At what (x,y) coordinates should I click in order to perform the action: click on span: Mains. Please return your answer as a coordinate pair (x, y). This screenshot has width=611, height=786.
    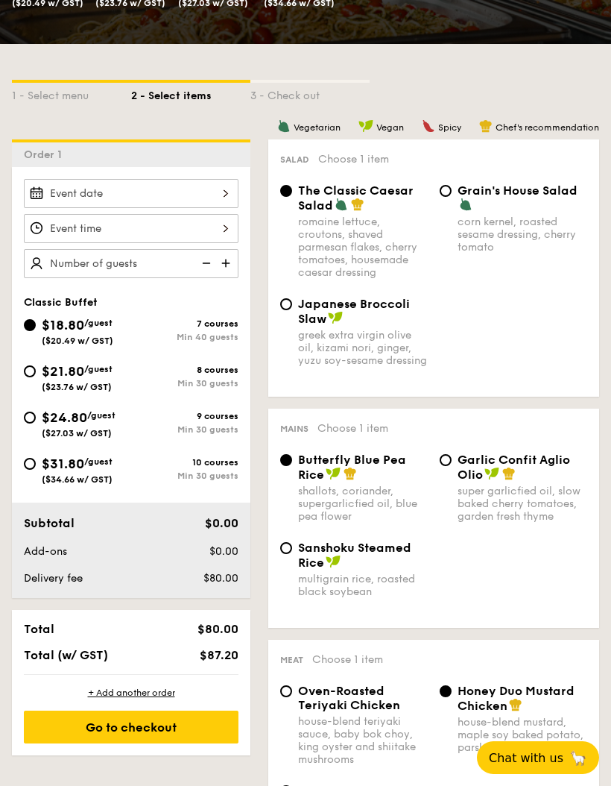
    Looking at the image, I should click on (294, 429).